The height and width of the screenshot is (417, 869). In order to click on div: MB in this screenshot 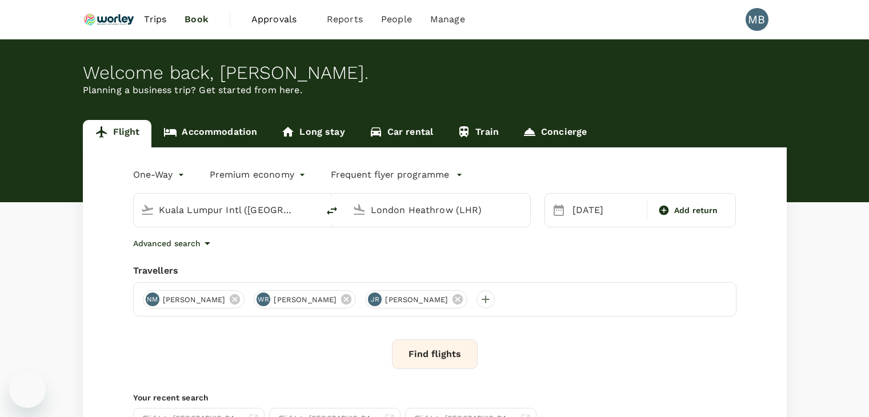, I will do `click(757, 19)`.